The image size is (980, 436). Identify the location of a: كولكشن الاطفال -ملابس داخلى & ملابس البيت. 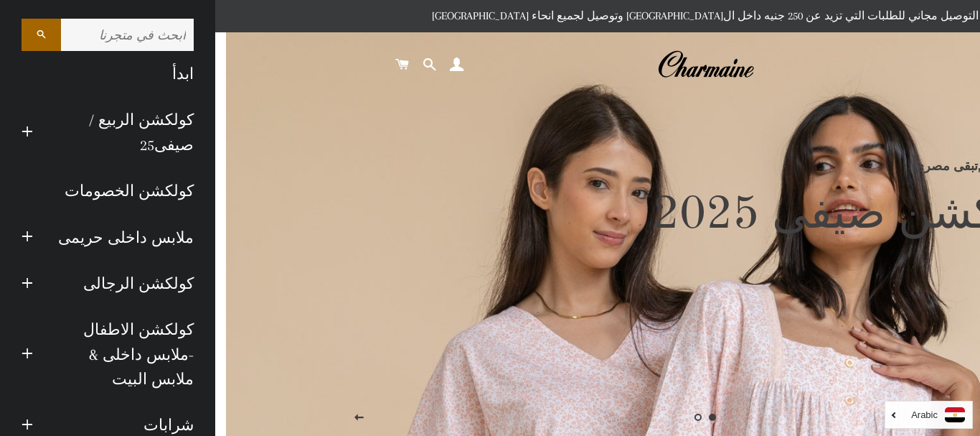
(124, 354).